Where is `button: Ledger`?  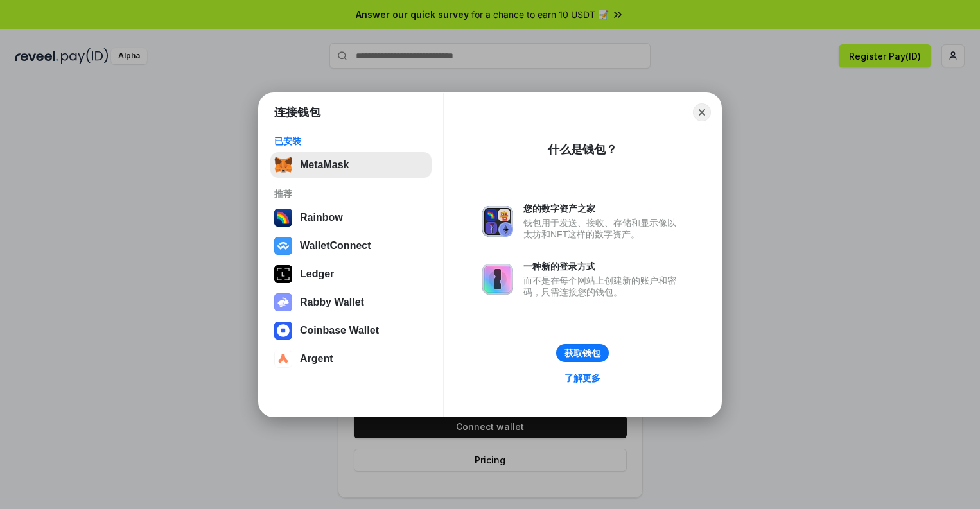 button: Ledger is located at coordinates (351, 274).